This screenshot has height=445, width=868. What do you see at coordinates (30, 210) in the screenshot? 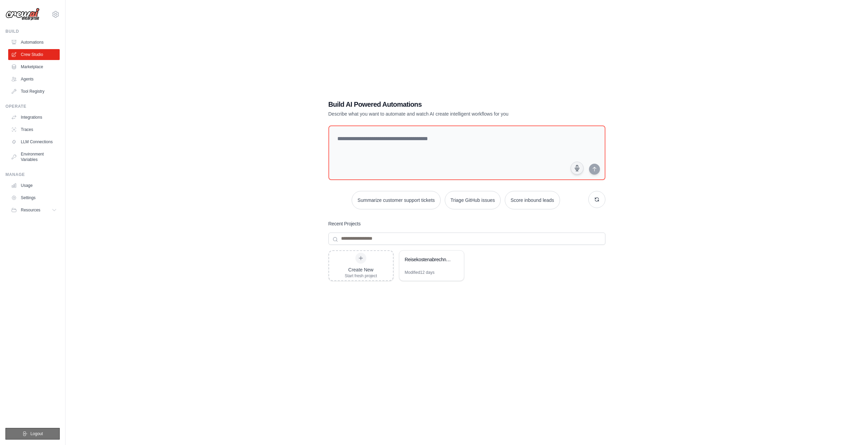
I see `span: Resources` at bounding box center [30, 210].